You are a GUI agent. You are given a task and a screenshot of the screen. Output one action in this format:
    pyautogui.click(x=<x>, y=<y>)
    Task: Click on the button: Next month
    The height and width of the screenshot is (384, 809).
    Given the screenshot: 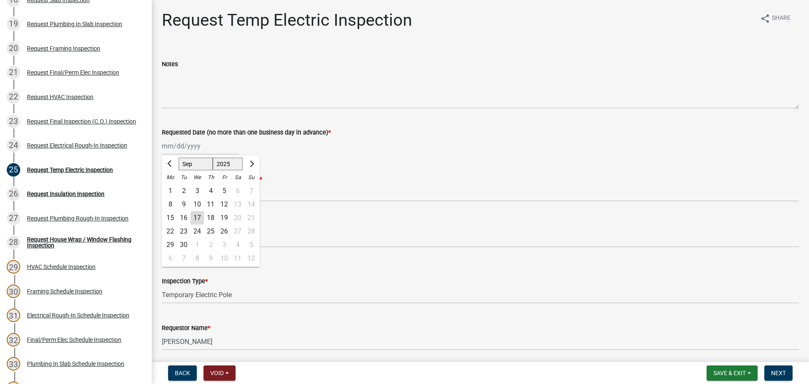 What is the action you would take?
    pyautogui.click(x=251, y=164)
    